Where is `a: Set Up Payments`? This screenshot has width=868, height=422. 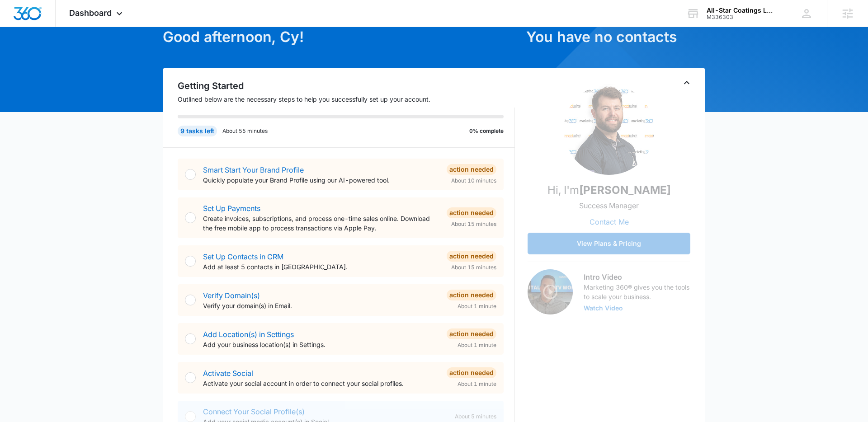
a: Set Up Payments is located at coordinates (232, 208).